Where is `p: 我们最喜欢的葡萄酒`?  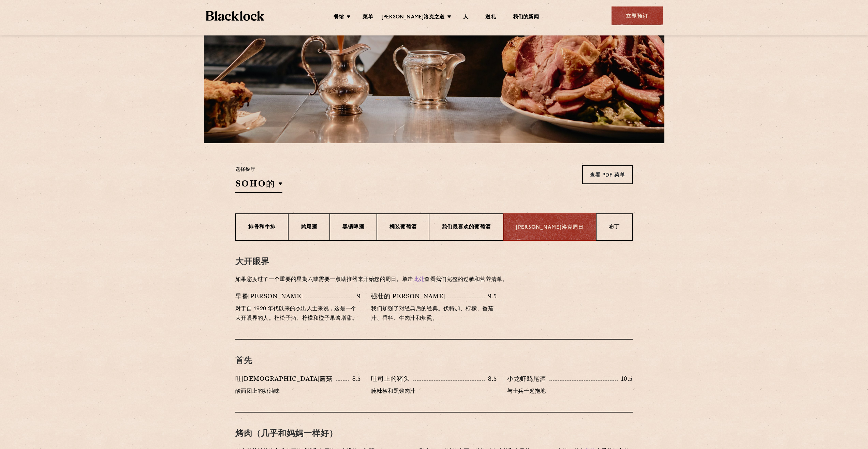
p: 我们最喜欢的葡萄酒 is located at coordinates (466, 227).